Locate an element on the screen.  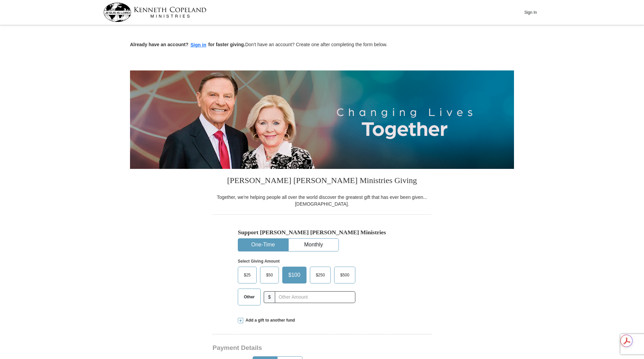
h3: Payment Details is located at coordinates (299, 348).